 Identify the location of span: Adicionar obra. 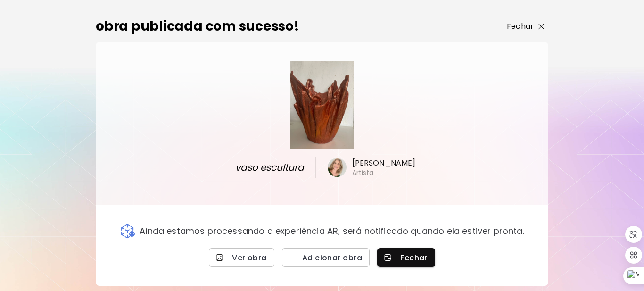
(326, 257).